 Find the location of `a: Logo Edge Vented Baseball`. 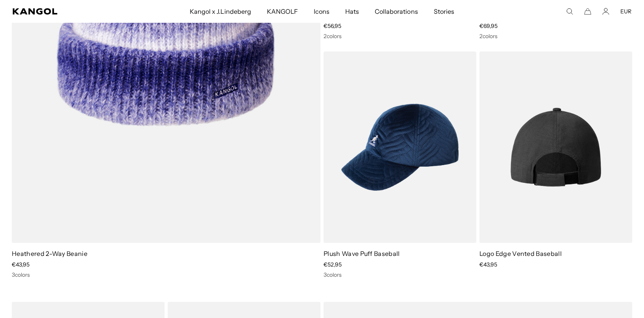

a: Logo Edge Vented Baseball is located at coordinates (520, 254).